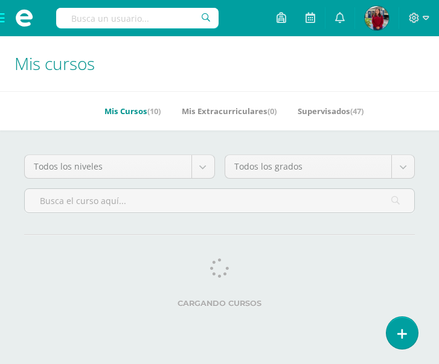  Describe the element at coordinates (120, 167) in the screenshot. I see `a: Todos los niveles` at that location.